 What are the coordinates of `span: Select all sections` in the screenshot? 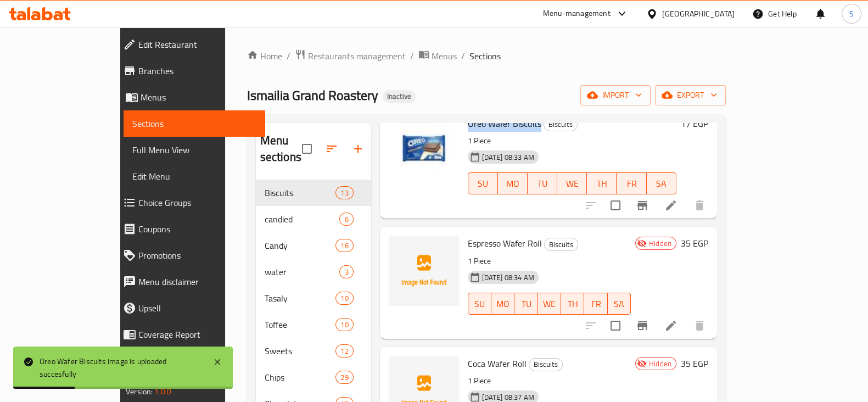 It's located at (307, 148).